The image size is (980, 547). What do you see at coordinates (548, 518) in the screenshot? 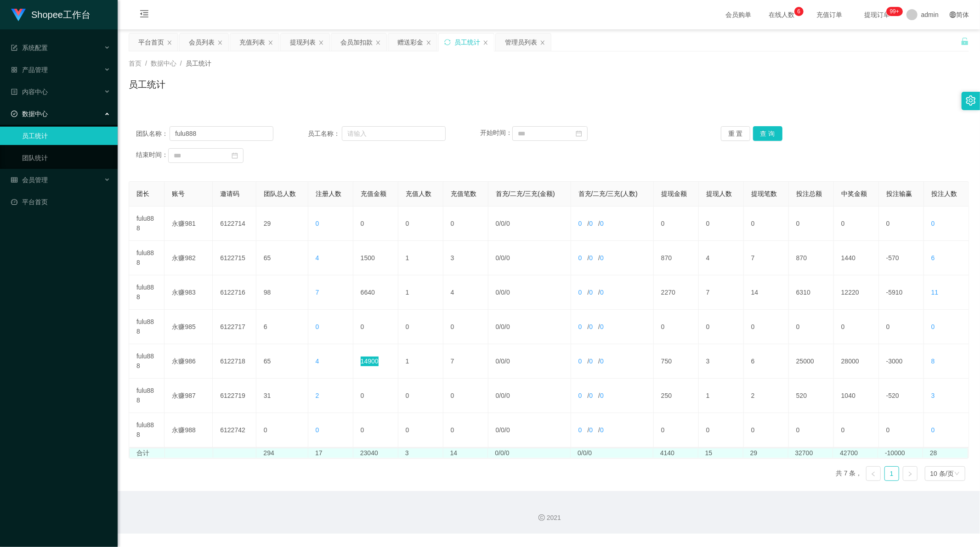
I see `div: 2021` at bounding box center [548, 518].